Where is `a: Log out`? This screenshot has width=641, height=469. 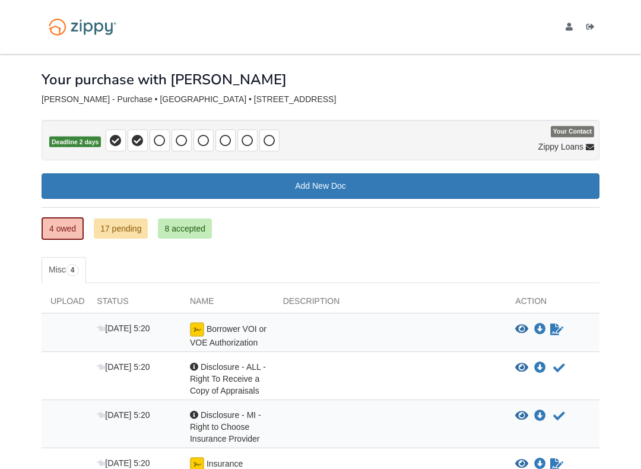
a: Log out is located at coordinates (593, 29).